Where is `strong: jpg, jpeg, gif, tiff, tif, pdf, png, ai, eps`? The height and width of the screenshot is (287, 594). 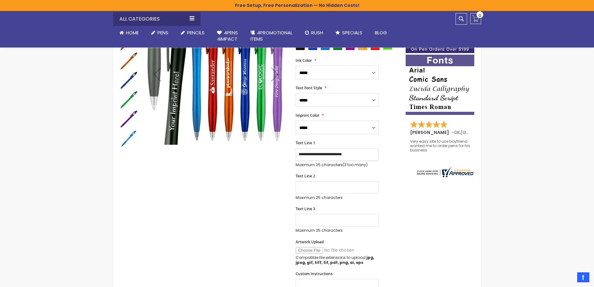 strong: jpg, jpeg, gif, tiff, tif, pdf, png, ai, eps is located at coordinates (335, 260).